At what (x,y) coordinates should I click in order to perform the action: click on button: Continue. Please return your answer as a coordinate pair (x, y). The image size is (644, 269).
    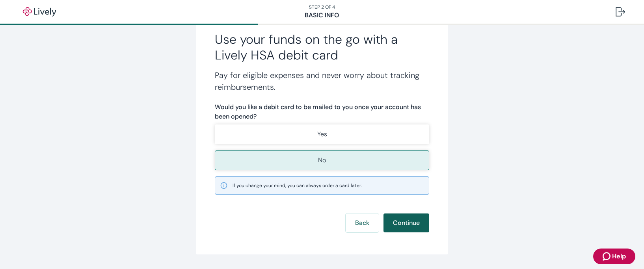
    Looking at the image, I should click on (407, 223).